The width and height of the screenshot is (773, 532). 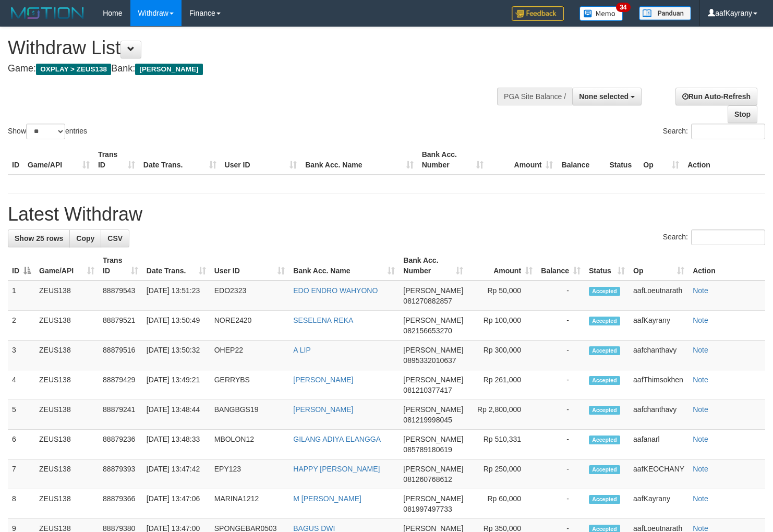 I want to click on td: 88879241, so click(x=121, y=415).